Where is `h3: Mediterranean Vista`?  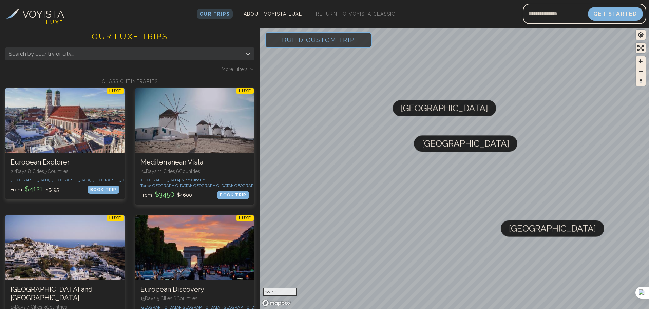 h3: Mediterranean Vista is located at coordinates (195, 162).